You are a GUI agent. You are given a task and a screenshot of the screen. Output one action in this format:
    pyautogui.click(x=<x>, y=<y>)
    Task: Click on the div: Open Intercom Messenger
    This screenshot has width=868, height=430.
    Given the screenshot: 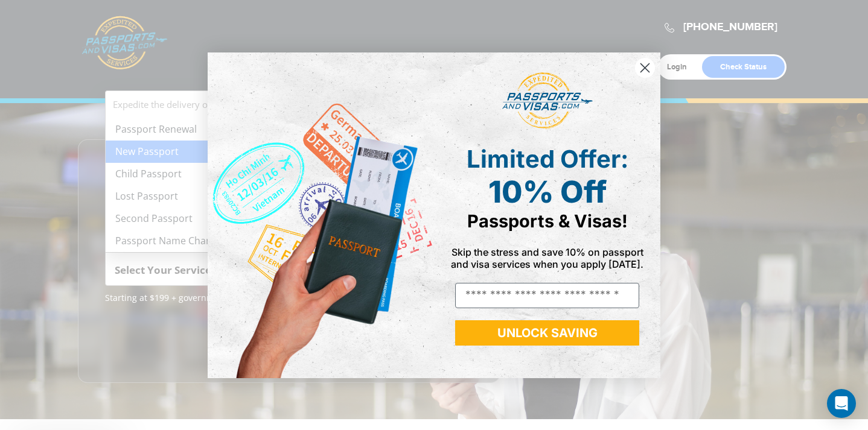 What is the action you would take?
    pyautogui.click(x=841, y=404)
    